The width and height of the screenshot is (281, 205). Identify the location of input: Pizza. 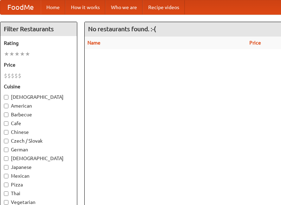
(6, 185).